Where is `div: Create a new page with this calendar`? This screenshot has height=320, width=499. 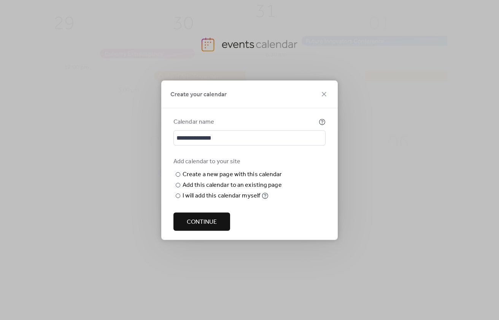 div: Create a new page with this calendar is located at coordinates (233, 174).